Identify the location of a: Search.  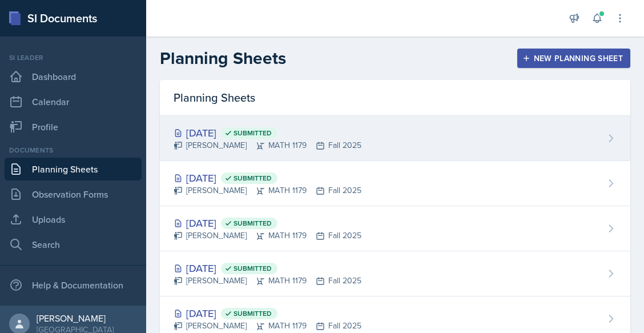
(73, 244).